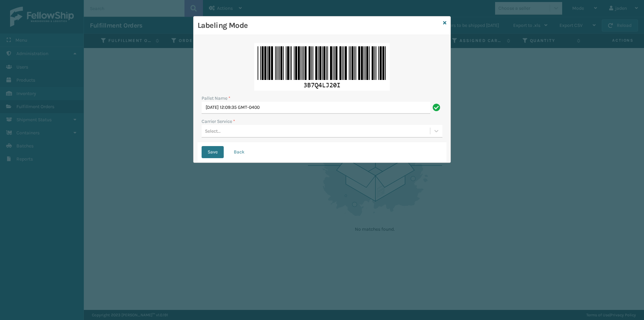  Describe the element at coordinates (218, 121) in the screenshot. I see `label: Carrier Service` at that location.